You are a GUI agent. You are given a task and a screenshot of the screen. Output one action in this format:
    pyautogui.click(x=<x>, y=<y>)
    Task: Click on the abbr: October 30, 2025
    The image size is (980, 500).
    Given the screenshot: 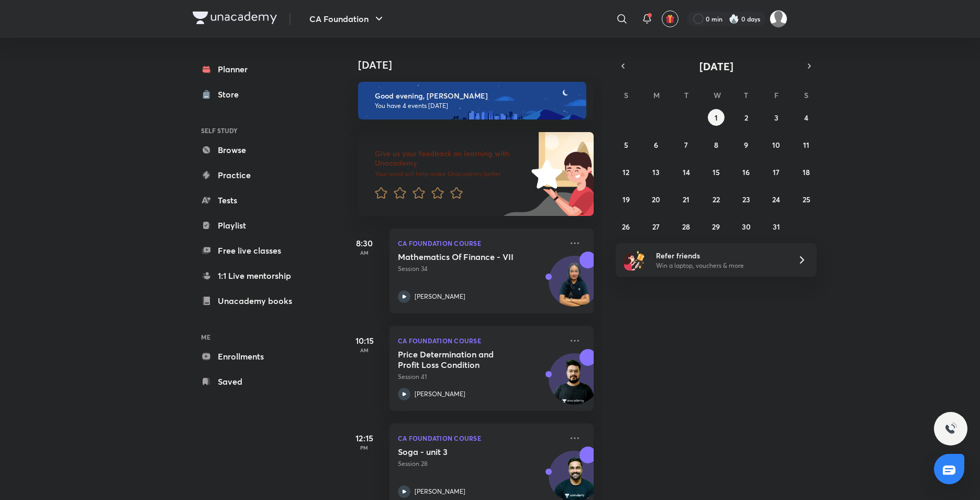 What is the action you would take?
    pyautogui.click(x=746, y=226)
    